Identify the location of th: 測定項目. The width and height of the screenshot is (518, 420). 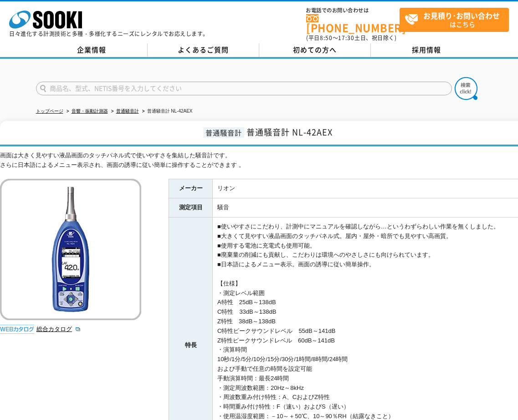
(191, 208).